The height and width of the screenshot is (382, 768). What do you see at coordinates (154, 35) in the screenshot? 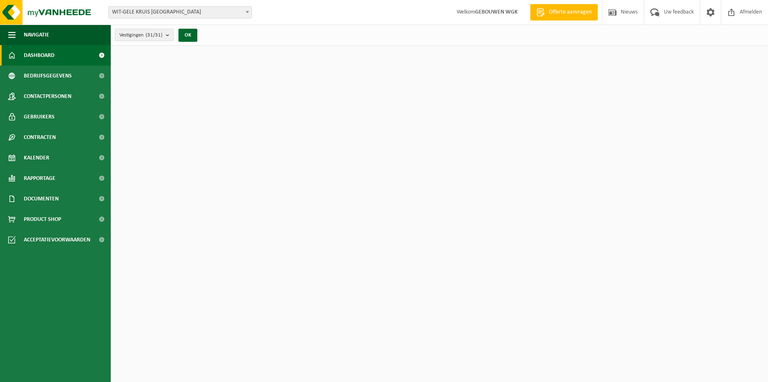
I see `count: (31/31)` at bounding box center [154, 35].